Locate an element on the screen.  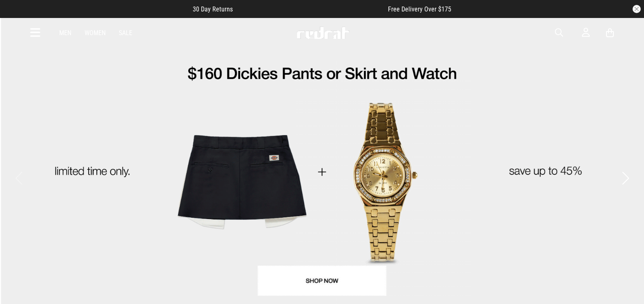
span: 30 Day Returns is located at coordinates (213, 9).